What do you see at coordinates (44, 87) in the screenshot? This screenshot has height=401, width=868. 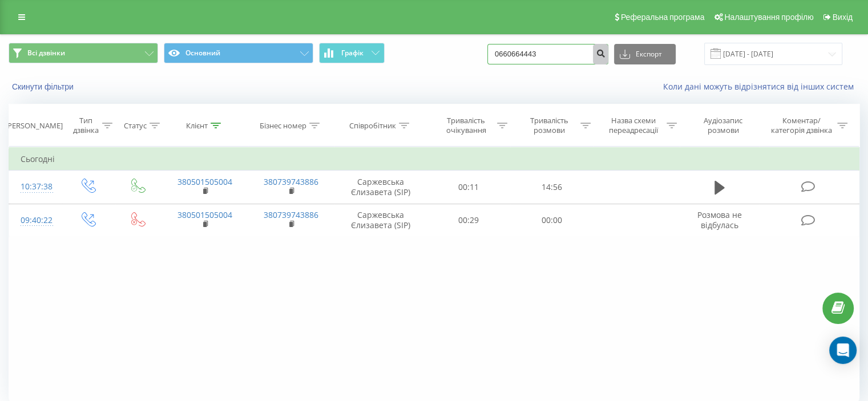 I see `button: Скинути фільтри` at bounding box center [44, 87].